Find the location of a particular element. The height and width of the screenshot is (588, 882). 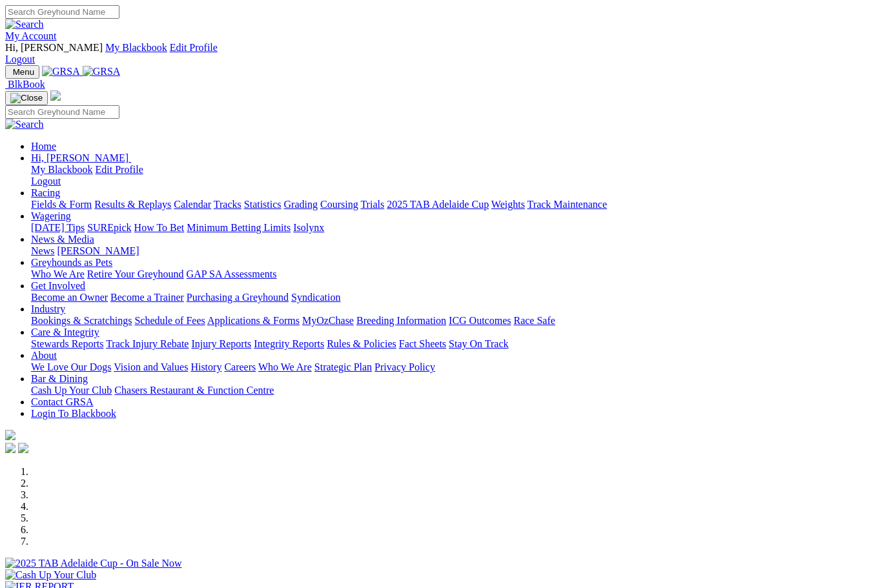

div: Racing is located at coordinates (454, 205).